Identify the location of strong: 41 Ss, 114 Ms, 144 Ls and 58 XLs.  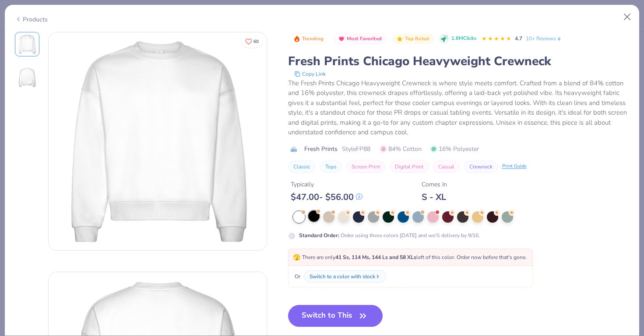
(376, 257).